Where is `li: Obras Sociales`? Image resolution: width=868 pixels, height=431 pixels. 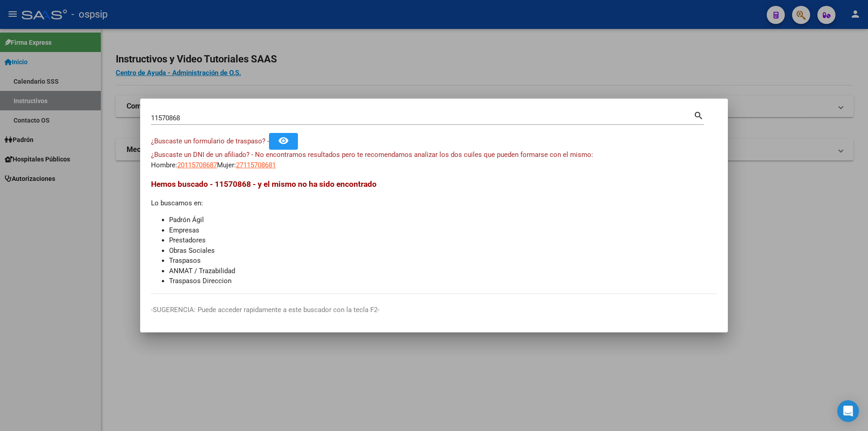 li: Obras Sociales is located at coordinates (444, 250).